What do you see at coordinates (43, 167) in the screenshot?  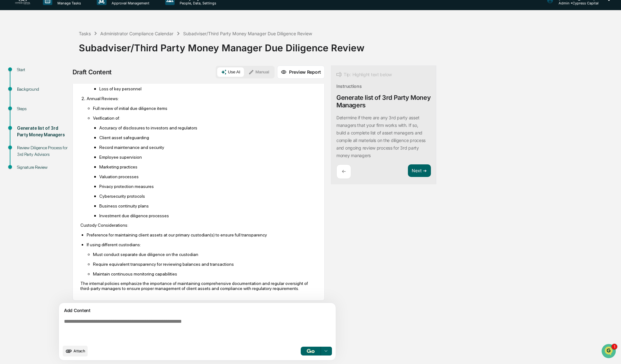 I see `div: Signature Review` at bounding box center [43, 167].